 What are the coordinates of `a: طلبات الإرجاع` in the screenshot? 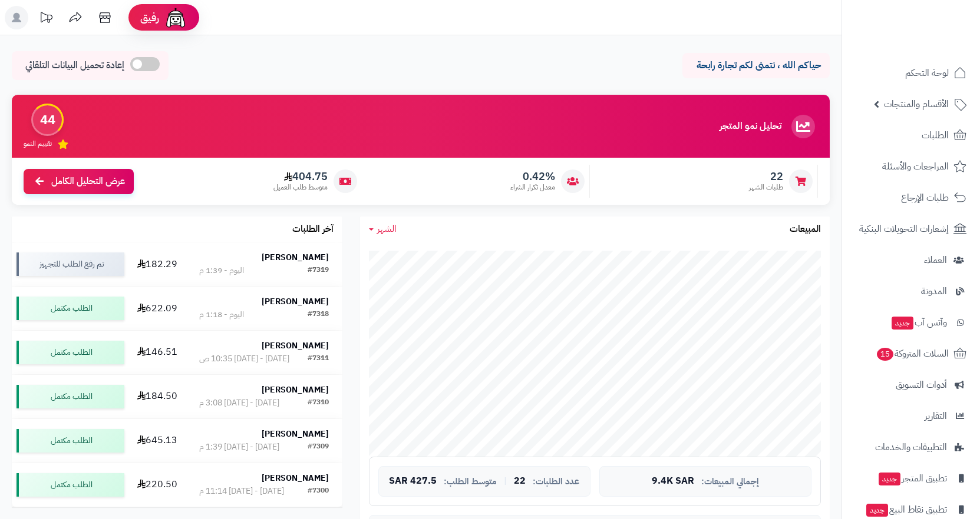 It's located at (911, 198).